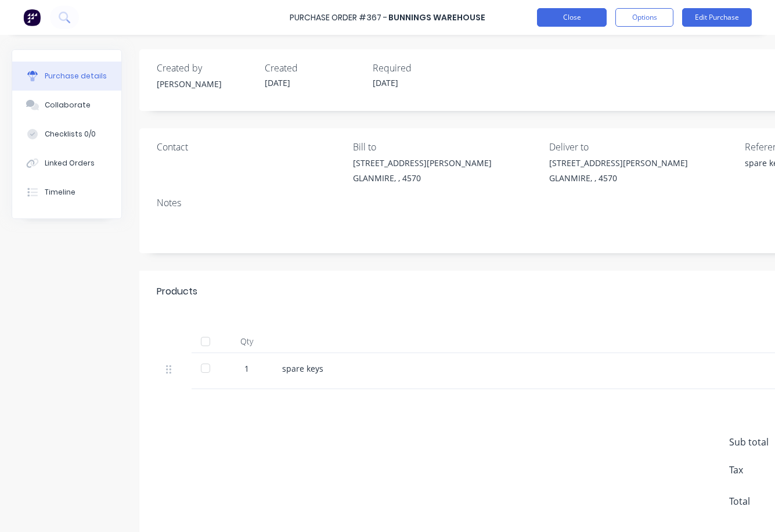 This screenshot has width=775, height=532. What do you see at coordinates (67, 163) in the screenshot?
I see `button: Linked Orders` at bounding box center [67, 163].